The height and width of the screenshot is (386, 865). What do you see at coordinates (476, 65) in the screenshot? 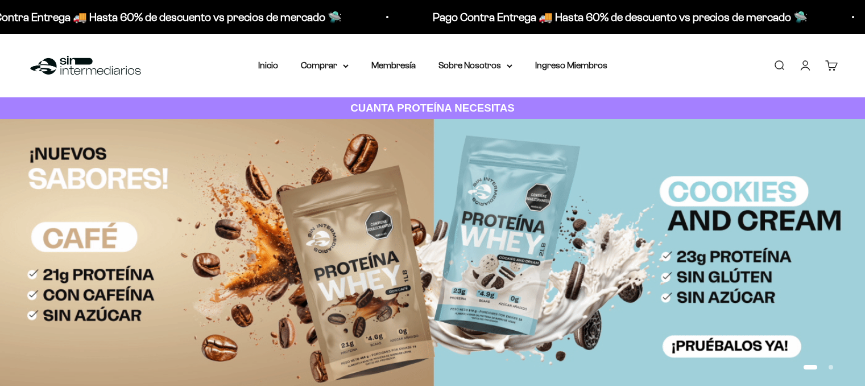
I see `summary: Sobre Nosotros` at bounding box center [476, 65].